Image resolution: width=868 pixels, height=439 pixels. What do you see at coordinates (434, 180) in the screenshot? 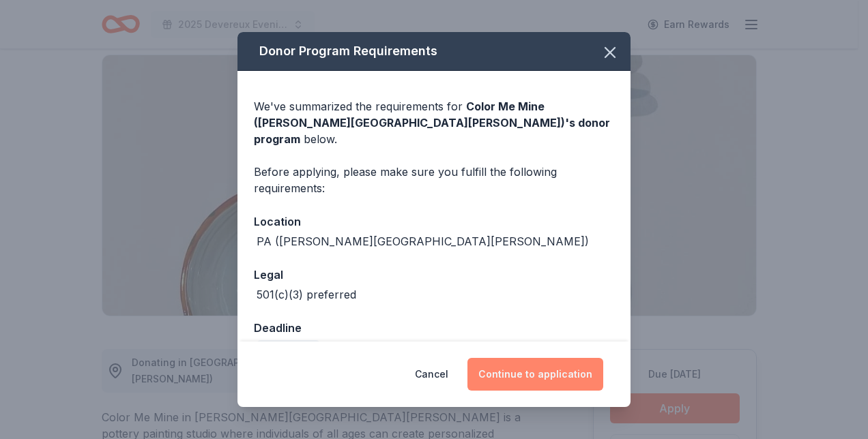
I see `div: Before applying, please make sure you fulfill the following requirements:` at bounding box center [434, 180].